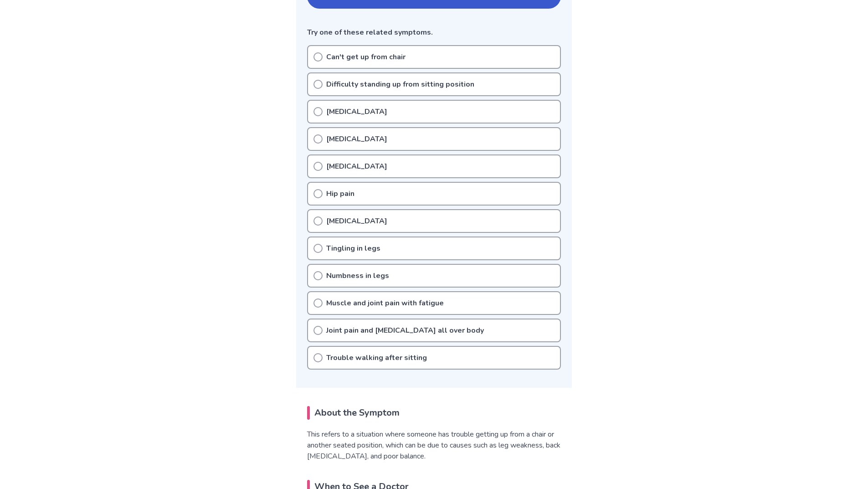 The width and height of the screenshot is (868, 489). Describe the element at coordinates (434, 445) in the screenshot. I see `p: This refers to a situation where someone has trouble getting up from a chair or another seated po...` at that location.